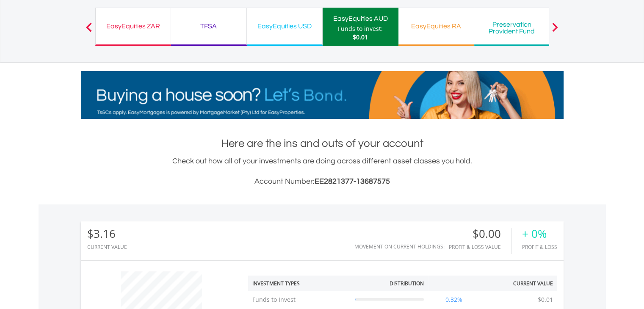  What do you see at coordinates (352, 181) in the screenshot?
I see `span: EE2821377-13687575` at bounding box center [352, 181].